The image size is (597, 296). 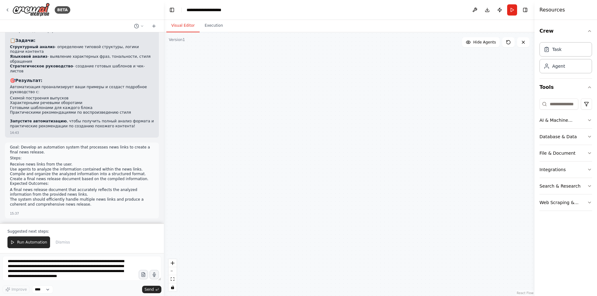 What do you see at coordinates (32, 242) in the screenshot?
I see `span: Run Automation` at bounding box center [32, 242].